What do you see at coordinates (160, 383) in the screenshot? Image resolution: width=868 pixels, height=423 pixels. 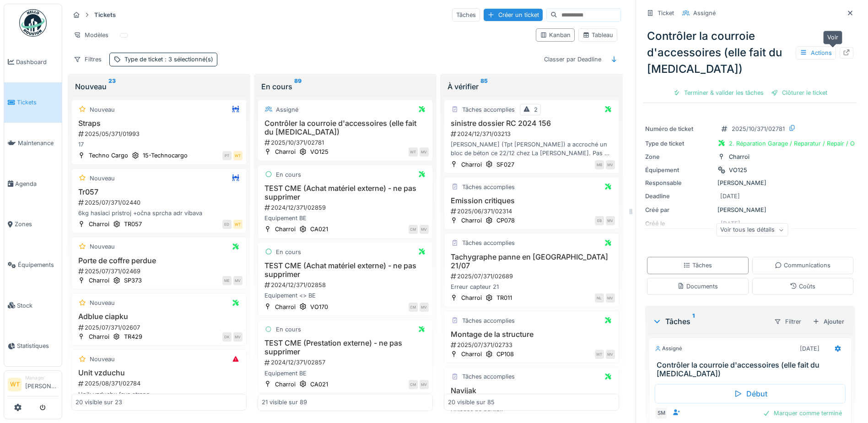 I see `div: 2025/08/371/02784` at bounding box center [160, 383].